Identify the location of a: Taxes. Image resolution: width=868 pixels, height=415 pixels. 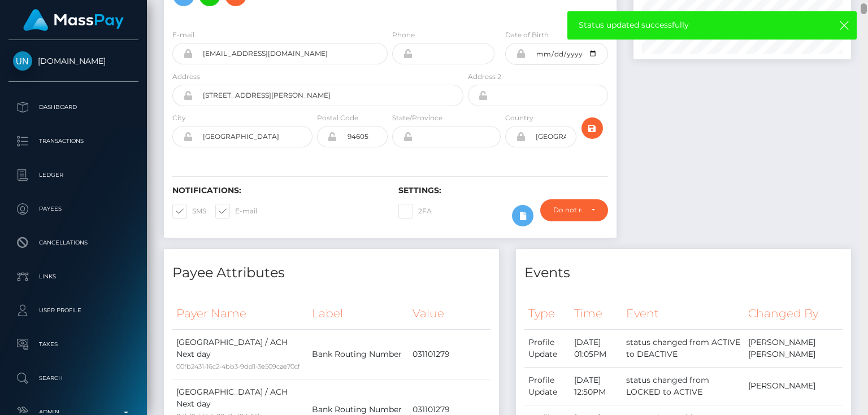
(73, 345).